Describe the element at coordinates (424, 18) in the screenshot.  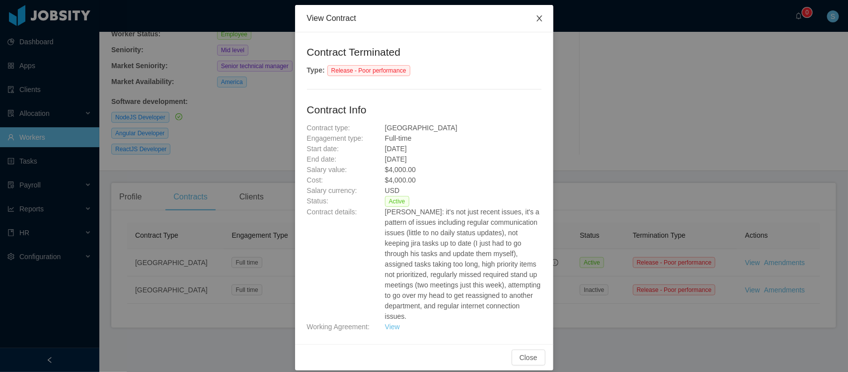
I see `div: View Contract` at that location.